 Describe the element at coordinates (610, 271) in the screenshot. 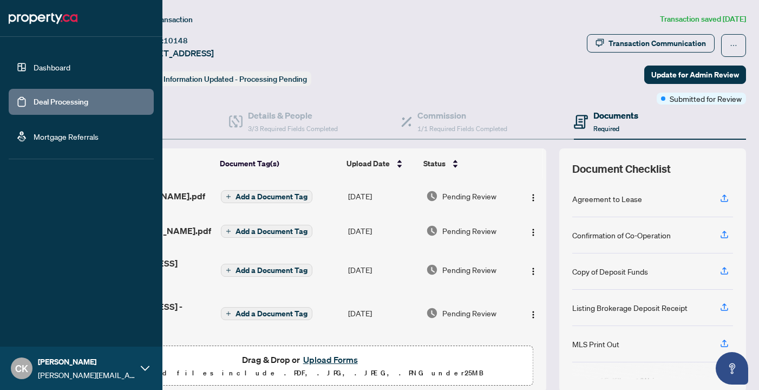

I see `div: Copy of Deposit Funds` at that location.